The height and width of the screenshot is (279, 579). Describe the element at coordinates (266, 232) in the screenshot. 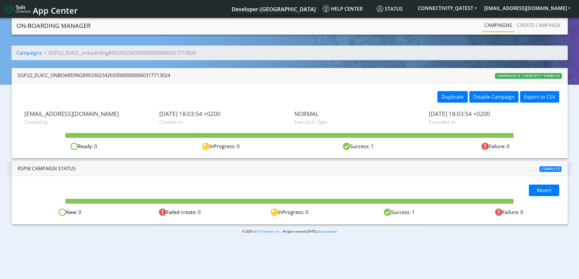

I see `a: Telit IoT Solutions, Inc.` at that location.